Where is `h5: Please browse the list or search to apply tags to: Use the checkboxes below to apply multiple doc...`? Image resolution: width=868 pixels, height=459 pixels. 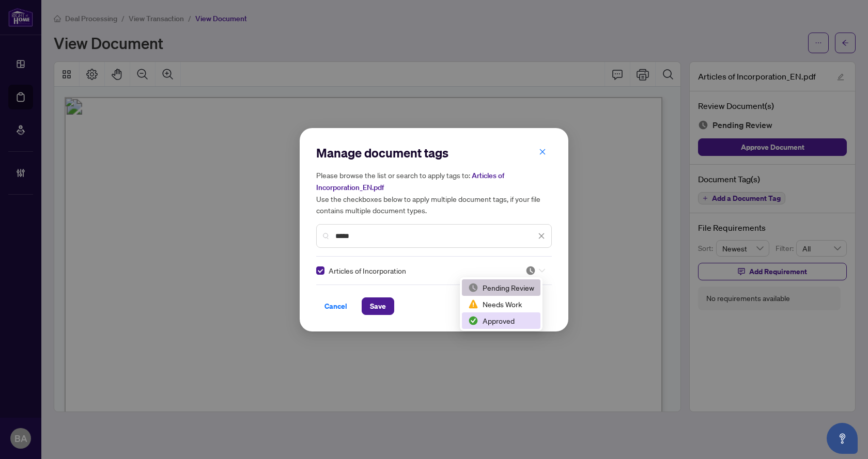 h5: Please browse the list or search to apply tags to: Use the checkboxes below to apply multiple doc... is located at coordinates (434, 193).